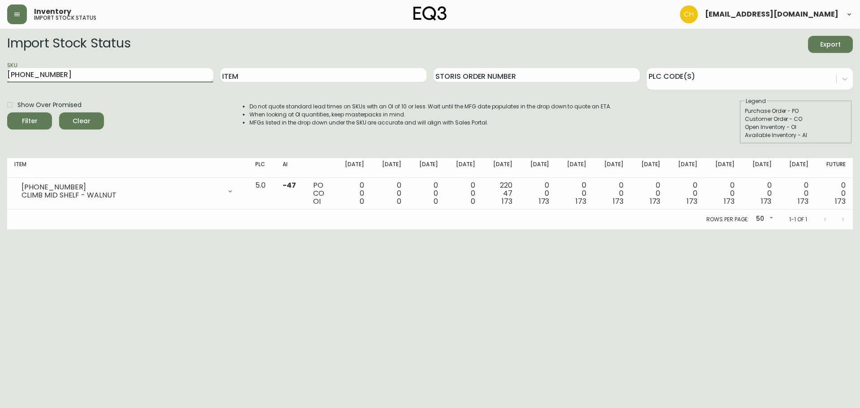  What do you see at coordinates (262, 168) in the screenshot?
I see `th: PLC` at bounding box center [262, 168].